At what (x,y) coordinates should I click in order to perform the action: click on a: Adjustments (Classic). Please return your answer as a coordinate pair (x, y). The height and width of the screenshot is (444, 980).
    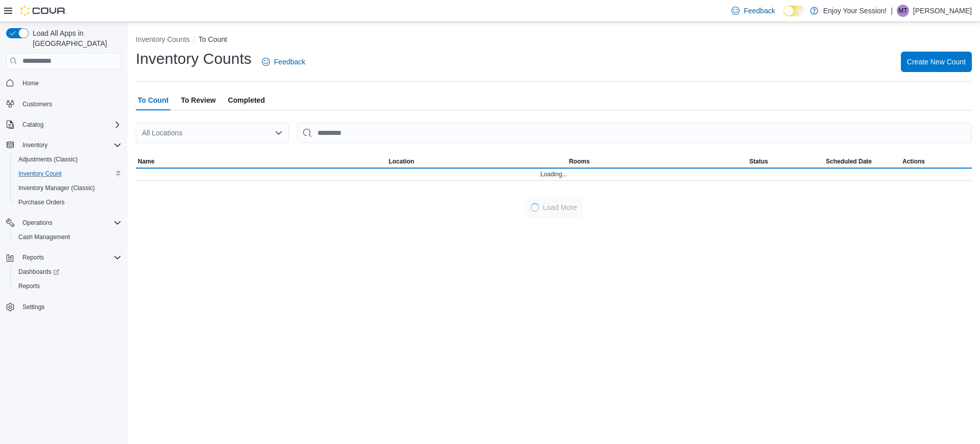
    Looking at the image, I should click on (48, 159).